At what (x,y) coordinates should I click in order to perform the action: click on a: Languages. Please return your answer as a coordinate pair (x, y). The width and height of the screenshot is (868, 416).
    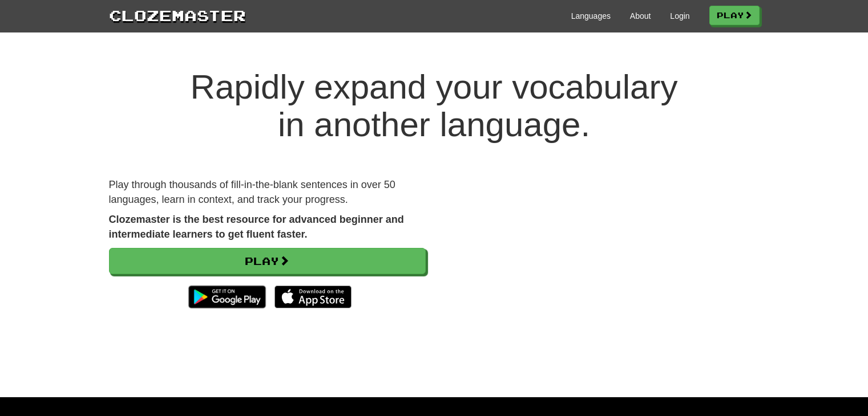
    Looking at the image, I should click on (591, 16).